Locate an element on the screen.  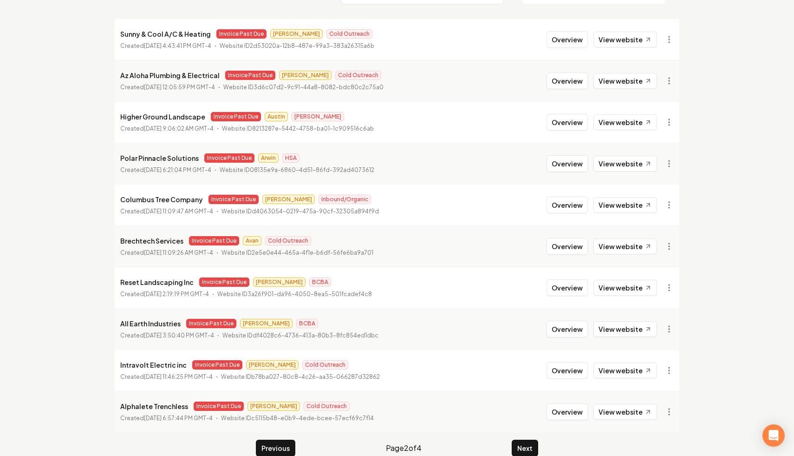
p: All Earth Industries is located at coordinates (151, 323).